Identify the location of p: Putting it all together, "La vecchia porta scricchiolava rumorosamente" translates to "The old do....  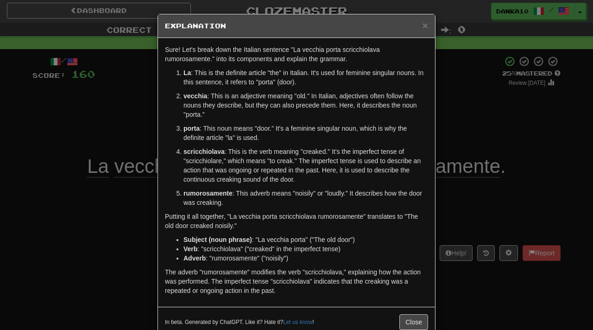
(297, 221).